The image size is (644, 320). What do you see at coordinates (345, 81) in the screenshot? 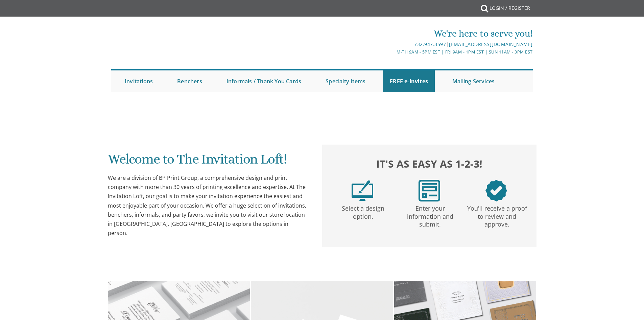
I see `a: Specialty Items` at bounding box center [345, 81].